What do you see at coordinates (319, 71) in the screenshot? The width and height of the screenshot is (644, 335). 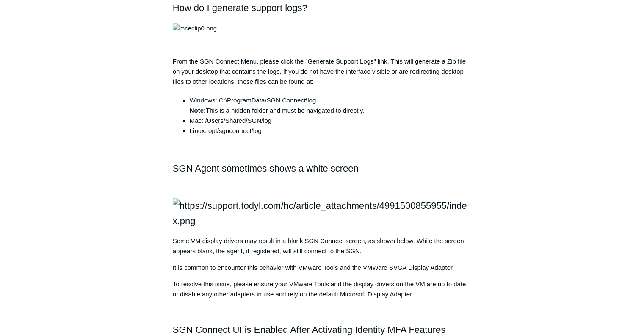 I see `span: From the SGN Connect Menu, please click the "Generate Support Logs" link. This will generate a Zi...` at bounding box center [319, 71].